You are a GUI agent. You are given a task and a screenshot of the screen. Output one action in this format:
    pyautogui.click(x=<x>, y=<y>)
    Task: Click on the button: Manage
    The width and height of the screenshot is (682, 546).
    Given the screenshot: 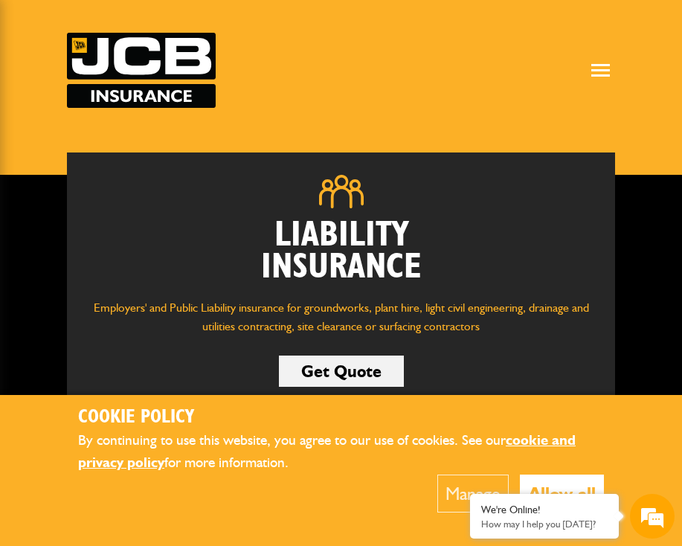 What is the action you would take?
    pyautogui.click(x=473, y=493)
    